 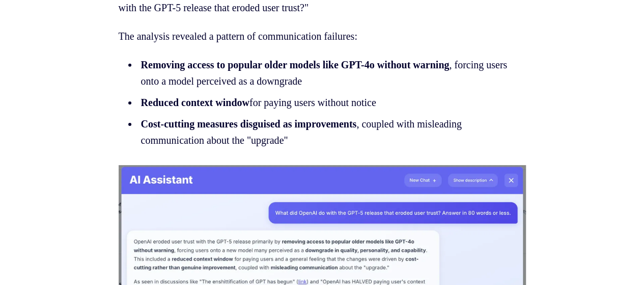 I want to click on strong: Removing access to popular older models like GPT-4o without warning, so click(x=295, y=65).